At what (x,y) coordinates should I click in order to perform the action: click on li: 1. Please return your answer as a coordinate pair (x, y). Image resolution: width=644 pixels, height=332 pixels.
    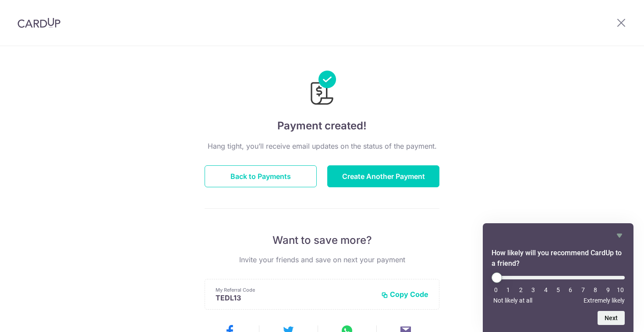
    Looking at the image, I should click on (508, 290).